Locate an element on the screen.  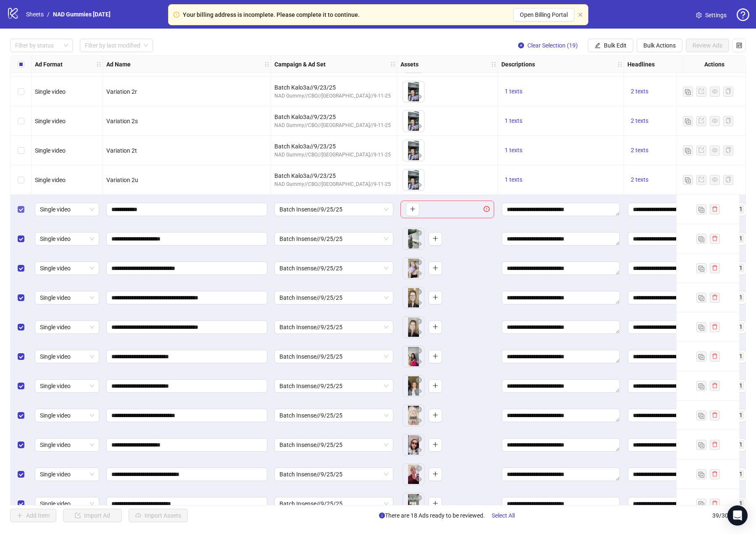
span: exclamation-circle is located at coordinates (488, 209).